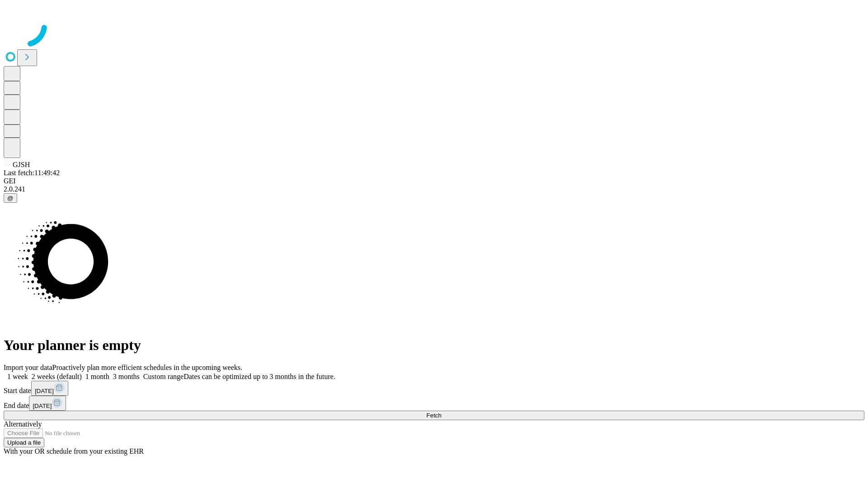  Describe the element at coordinates (73, 451) in the screenshot. I see `span: With your OR schedule from your existing EHR` at that location.